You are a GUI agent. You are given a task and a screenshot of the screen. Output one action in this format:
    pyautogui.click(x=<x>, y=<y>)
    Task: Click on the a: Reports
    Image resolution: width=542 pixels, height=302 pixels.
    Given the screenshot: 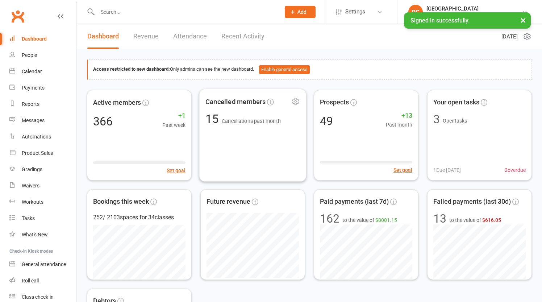 What is the action you would take?
    pyautogui.click(x=43, y=104)
    